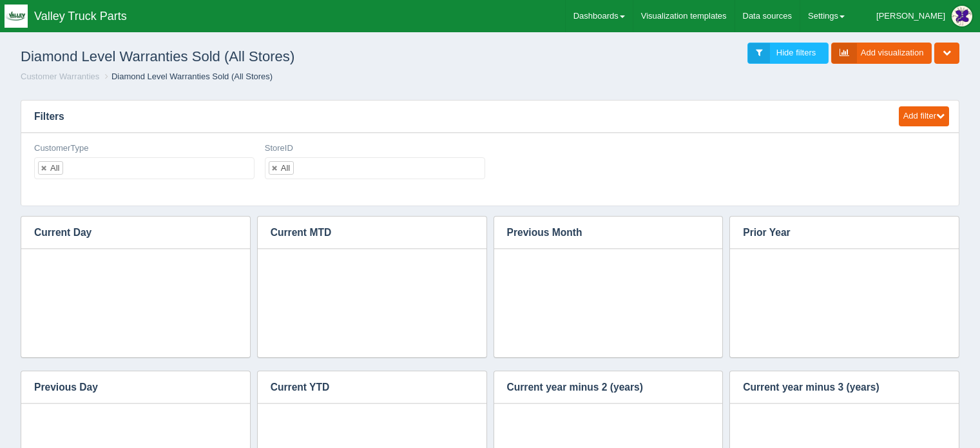 This screenshot has height=448, width=980. Describe the element at coordinates (61, 148) in the screenshot. I see `label: CustomerType` at that location.